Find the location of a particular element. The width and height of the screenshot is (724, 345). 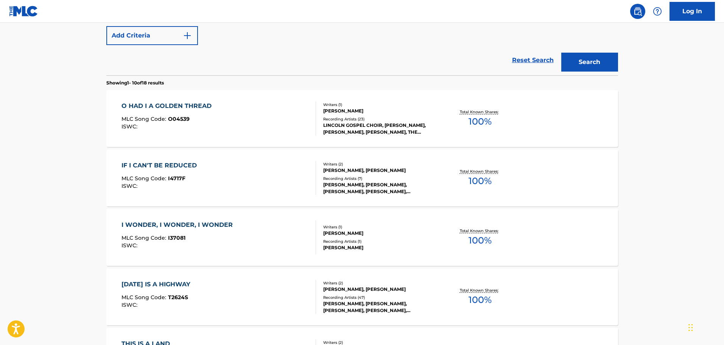

a: Log In is located at coordinates (692, 11).